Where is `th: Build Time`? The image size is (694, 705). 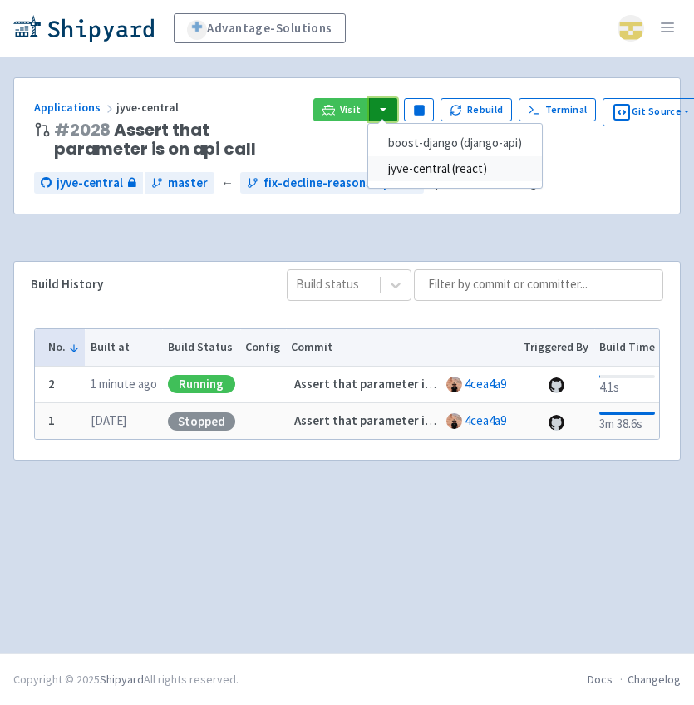
th: Build Time is located at coordinates (627, 347).